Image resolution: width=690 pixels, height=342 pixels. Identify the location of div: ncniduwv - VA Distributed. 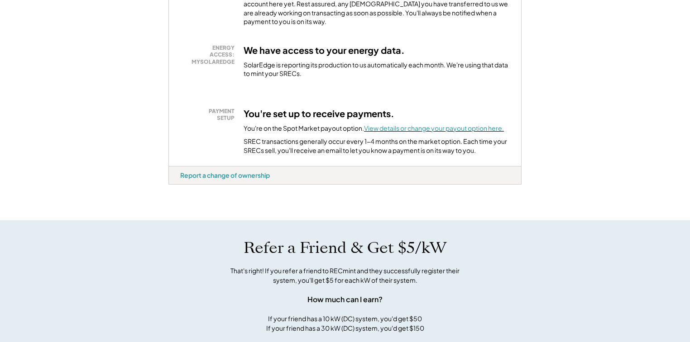
(184, 186).